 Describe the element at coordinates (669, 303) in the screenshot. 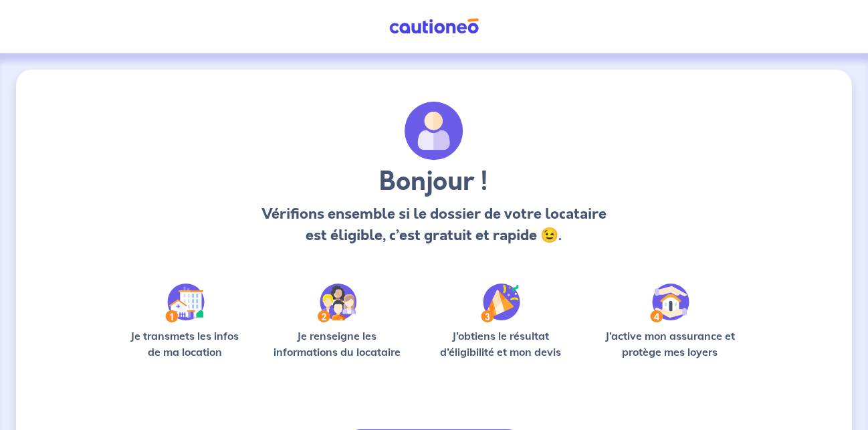

I see `img: /static/bfff1cf634d835d9112899e6a3df1a5d/Step-4.svg` at that location.